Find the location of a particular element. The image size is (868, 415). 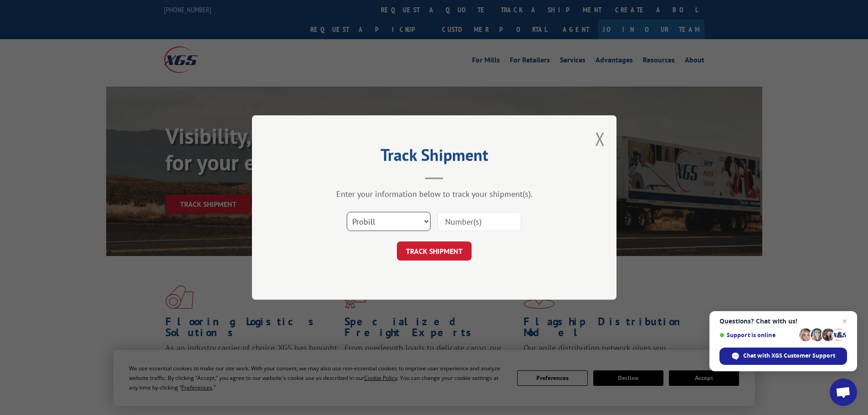

button: TRACK SHIPMENT is located at coordinates (434, 251).